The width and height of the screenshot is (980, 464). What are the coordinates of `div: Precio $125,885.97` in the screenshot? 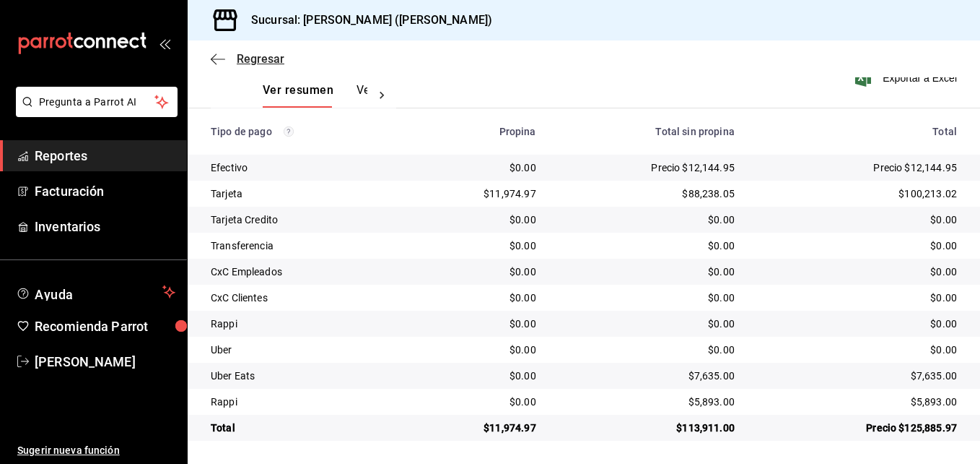 It's located at (858, 428).